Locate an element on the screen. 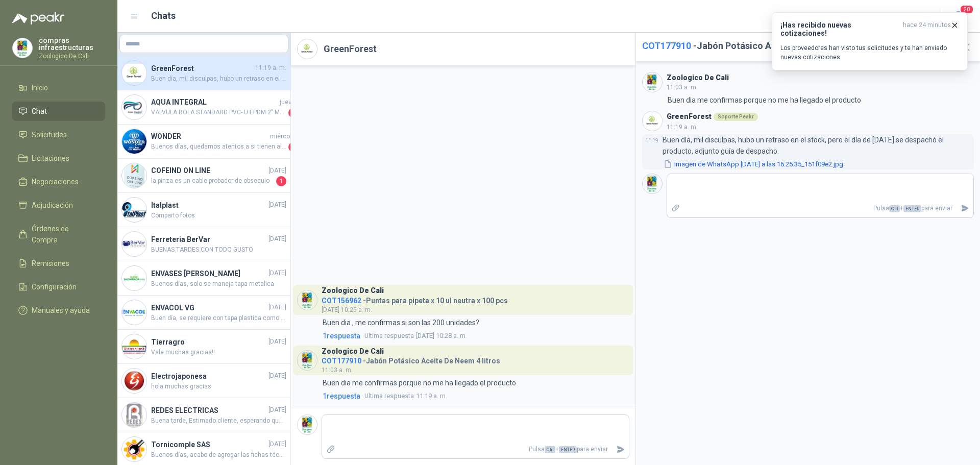  a: Licitaciones is located at coordinates (59, 158).